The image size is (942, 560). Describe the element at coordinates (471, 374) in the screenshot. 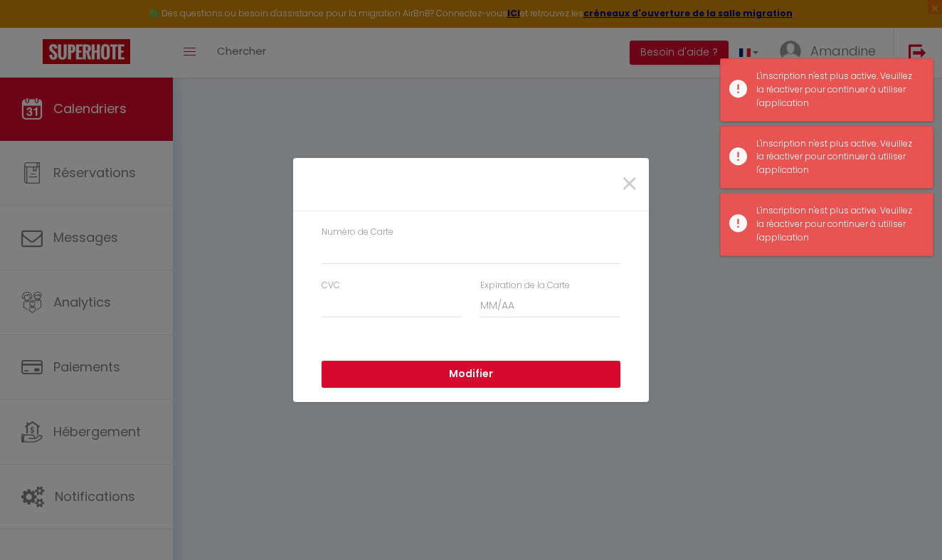

I see `button: Modifier` at that location.